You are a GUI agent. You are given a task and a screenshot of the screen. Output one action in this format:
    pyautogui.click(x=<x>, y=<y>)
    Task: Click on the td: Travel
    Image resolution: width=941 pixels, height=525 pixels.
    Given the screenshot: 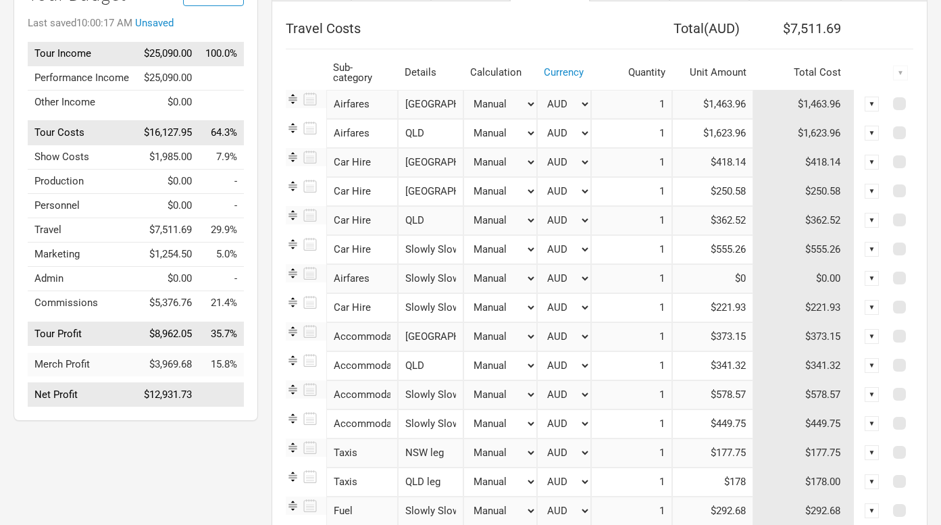 What is the action you would take?
    pyautogui.click(x=82, y=230)
    